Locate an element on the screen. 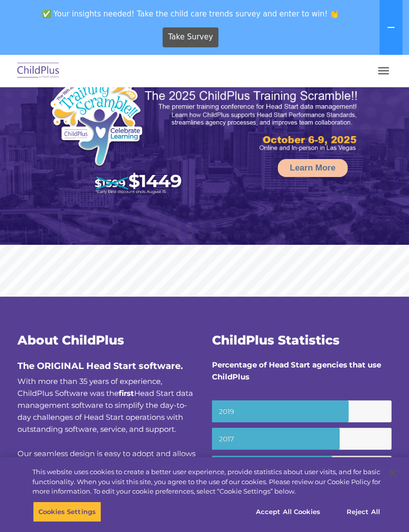 The width and height of the screenshot is (409, 532). img: ChildPlus by Procare Solutions is located at coordinates (38, 71).